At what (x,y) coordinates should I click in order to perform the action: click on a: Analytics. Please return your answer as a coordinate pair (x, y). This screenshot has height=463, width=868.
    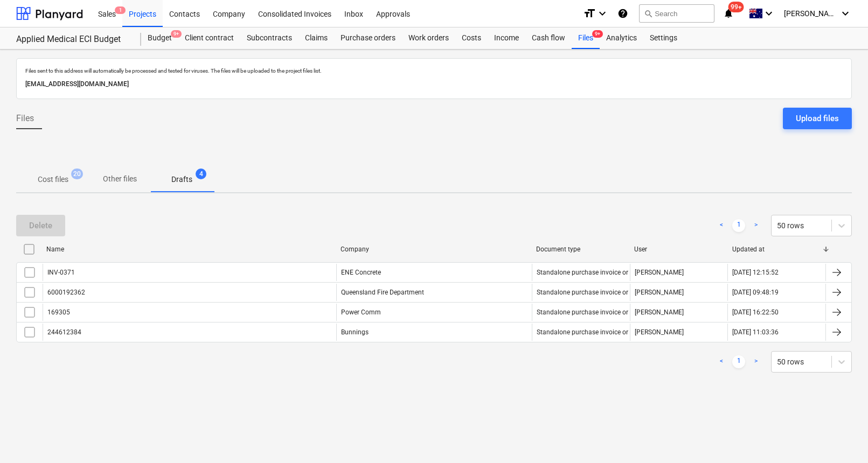
    Looking at the image, I should click on (622, 38).